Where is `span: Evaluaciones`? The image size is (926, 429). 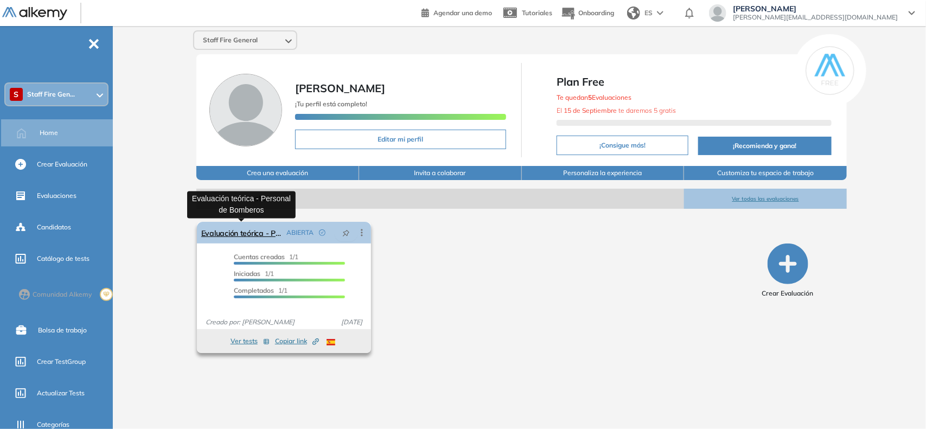
span: Evaluaciones is located at coordinates (56, 196).